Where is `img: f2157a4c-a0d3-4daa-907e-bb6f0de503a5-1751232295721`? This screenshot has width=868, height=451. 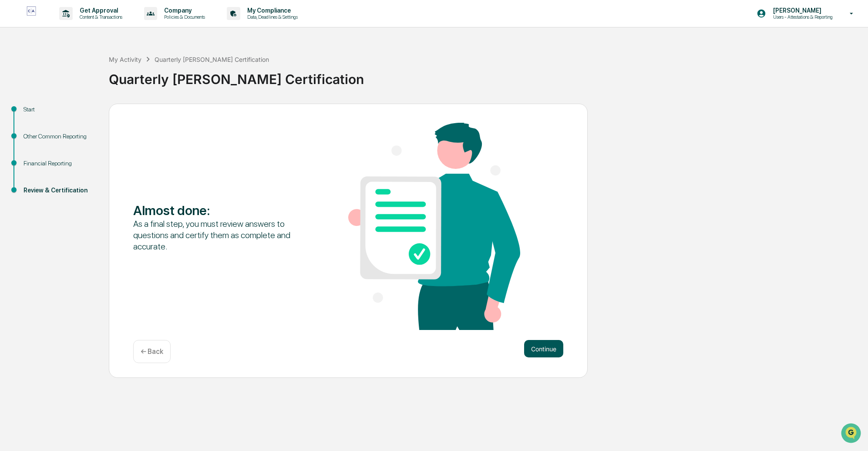 img: f2157a4c-a0d3-4daa-907e-bb6f0de503a5-1751232295721 is located at coordinates (11, 11).